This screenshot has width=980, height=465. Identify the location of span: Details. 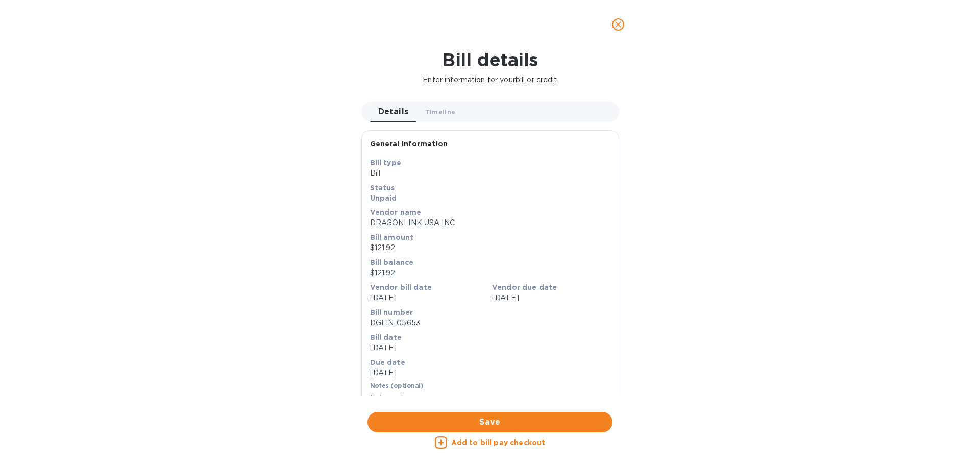
(394, 112).